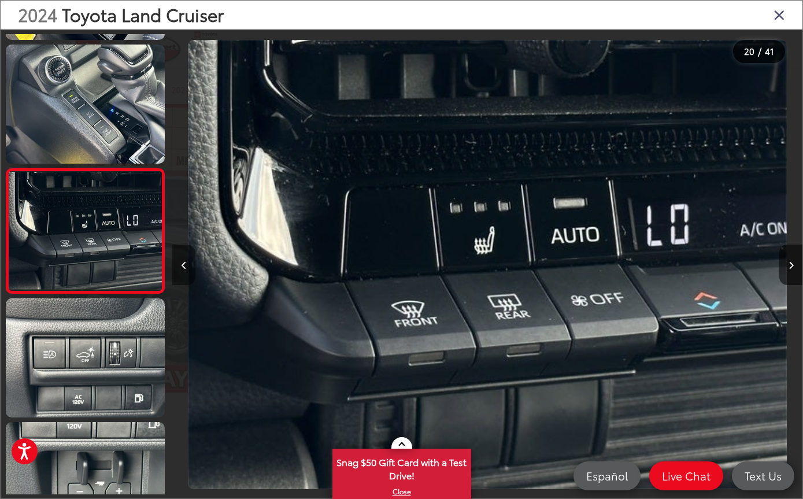  Describe the element at coordinates (763, 475) in the screenshot. I see `span: Text Us` at that location.